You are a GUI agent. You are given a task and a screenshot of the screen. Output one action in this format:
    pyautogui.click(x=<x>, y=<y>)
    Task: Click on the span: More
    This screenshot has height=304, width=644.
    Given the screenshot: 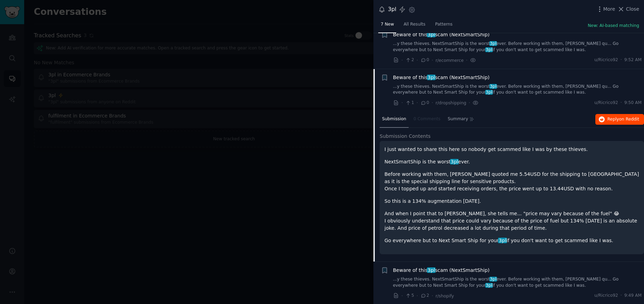 What is the action you would take?
    pyautogui.click(x=609, y=9)
    